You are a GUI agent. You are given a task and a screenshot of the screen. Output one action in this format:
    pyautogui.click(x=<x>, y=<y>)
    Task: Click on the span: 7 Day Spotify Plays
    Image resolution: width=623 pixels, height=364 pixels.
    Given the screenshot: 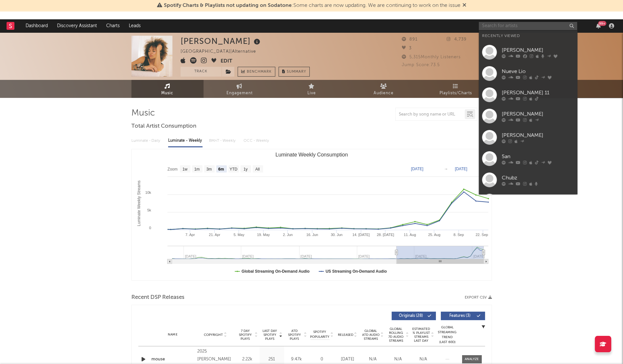 What is the action you would take?
    pyautogui.click(x=245, y=335)
    